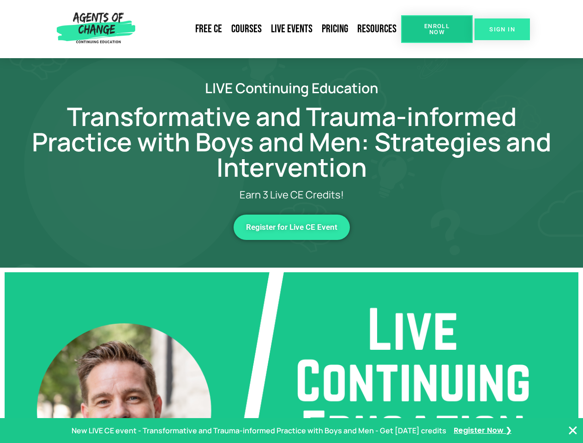 This screenshot has width=583, height=443. I want to click on a: SIGN IN, so click(502, 29).